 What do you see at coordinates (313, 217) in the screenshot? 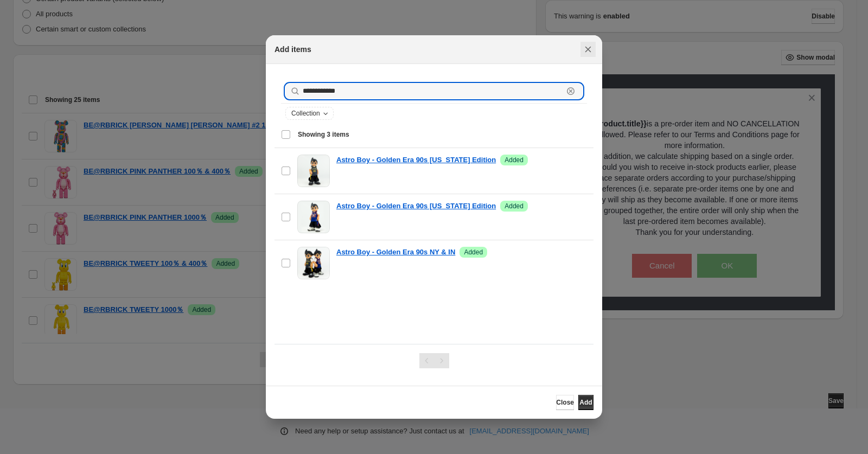
I see `img: Astro Boy - Golden Era 90s New York Edition` at bounding box center [313, 217].